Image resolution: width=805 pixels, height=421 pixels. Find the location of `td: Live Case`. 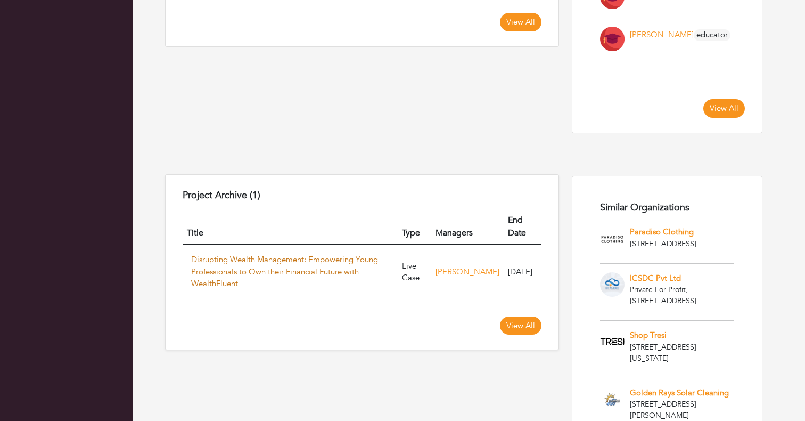

td: Live Case is located at coordinates (414, 271).